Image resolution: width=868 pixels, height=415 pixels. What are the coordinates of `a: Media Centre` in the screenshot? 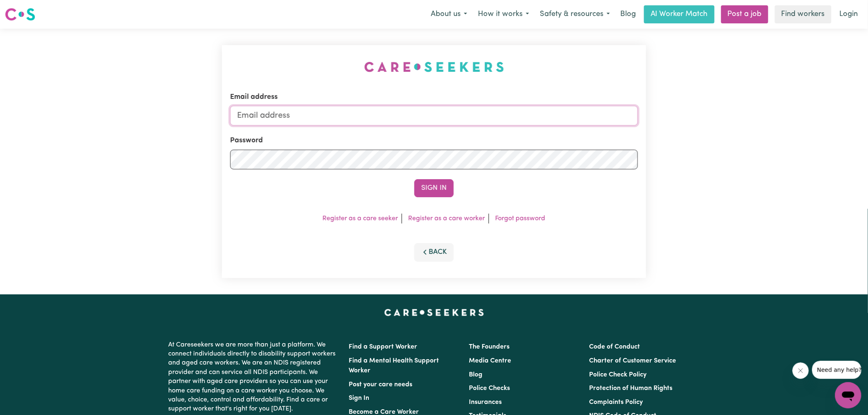 It's located at (490, 361).